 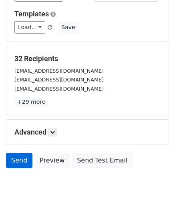 What do you see at coordinates (32, 14) in the screenshot?
I see `a: Templates` at bounding box center [32, 14].